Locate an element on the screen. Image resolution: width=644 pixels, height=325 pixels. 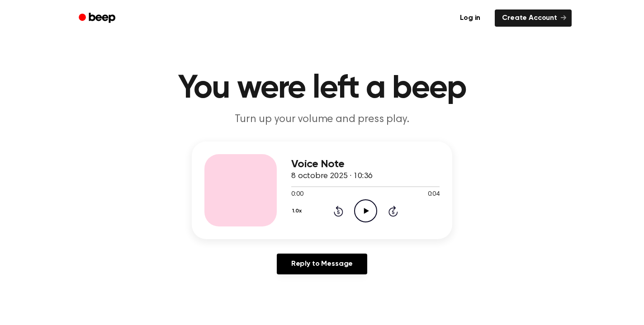
a: Create Account is located at coordinates (533, 18).